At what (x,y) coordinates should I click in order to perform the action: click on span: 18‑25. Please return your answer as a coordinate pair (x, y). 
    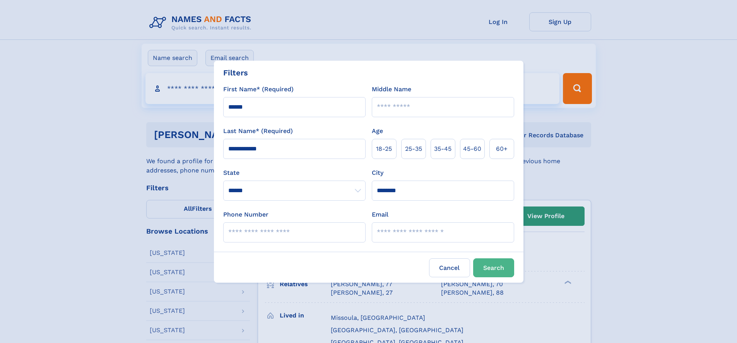
    Looking at the image, I should click on (384, 149).